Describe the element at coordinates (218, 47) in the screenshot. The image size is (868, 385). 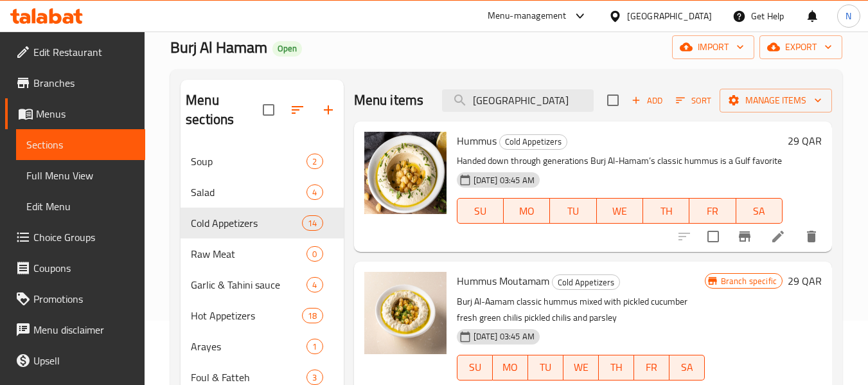
I see `span: Burj Al Hamam` at that location.